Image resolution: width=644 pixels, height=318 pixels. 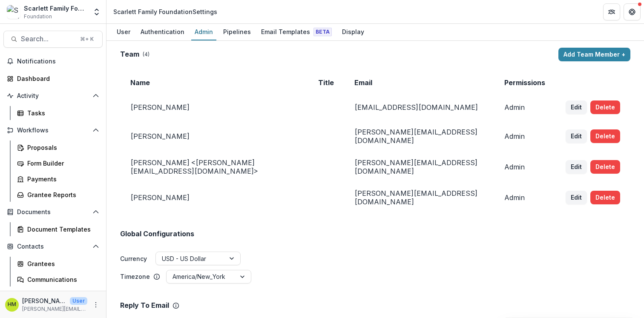 What do you see at coordinates (97, 12) in the screenshot?
I see `button: Open entity switcher` at bounding box center [97, 12].